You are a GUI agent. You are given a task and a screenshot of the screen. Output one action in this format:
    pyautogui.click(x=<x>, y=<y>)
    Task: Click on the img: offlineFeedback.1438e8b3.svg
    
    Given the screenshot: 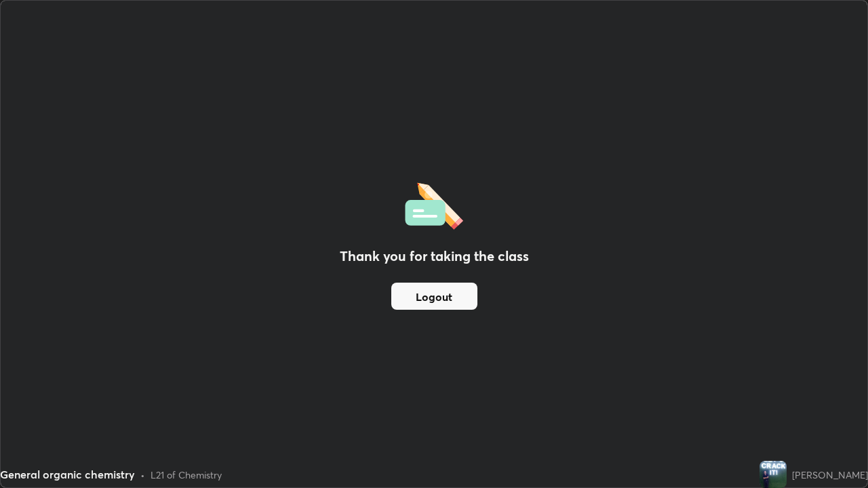 What is the action you would take?
    pyautogui.click(x=434, y=203)
    